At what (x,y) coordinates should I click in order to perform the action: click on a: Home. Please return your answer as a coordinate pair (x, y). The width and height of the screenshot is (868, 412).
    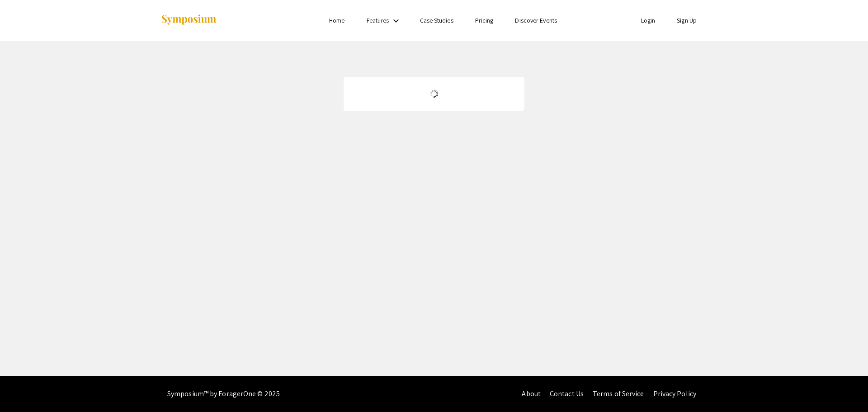
    Looking at the image, I should click on (337, 20).